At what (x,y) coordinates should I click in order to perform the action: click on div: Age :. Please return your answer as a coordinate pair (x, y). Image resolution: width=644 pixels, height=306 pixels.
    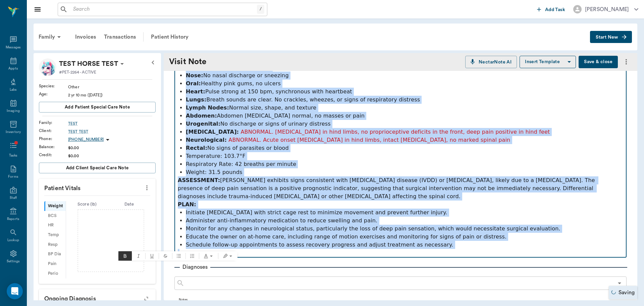
    Looking at the image, I should click on (53, 94).